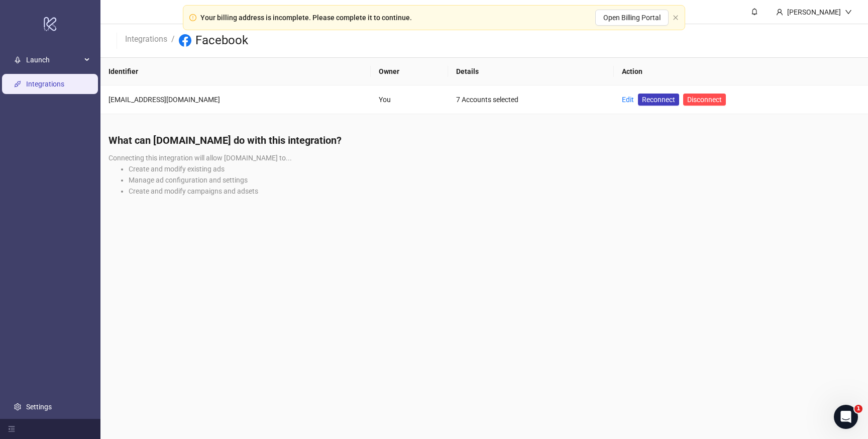 This screenshot has height=439, width=868. Describe the element at coordinates (658, 99) in the screenshot. I see `span: Reconnect` at that location.